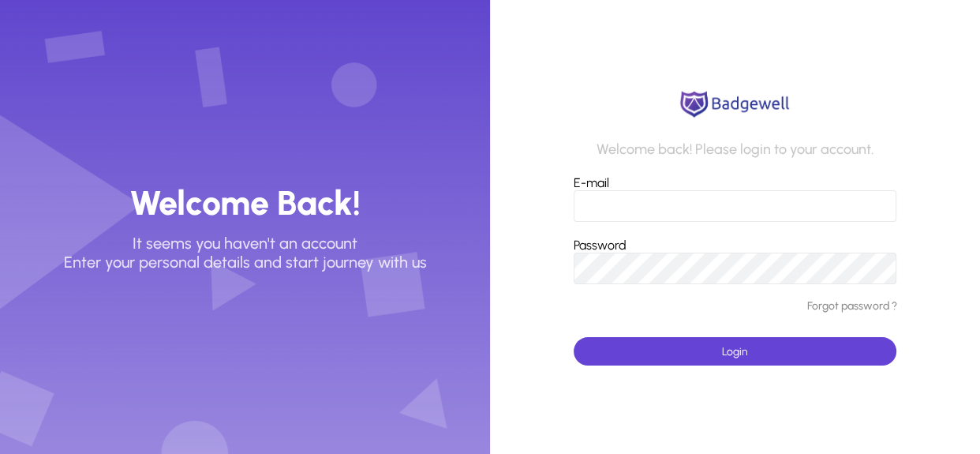 Image resolution: width=980 pixels, height=454 pixels. I want to click on span: Login, so click(735, 351).